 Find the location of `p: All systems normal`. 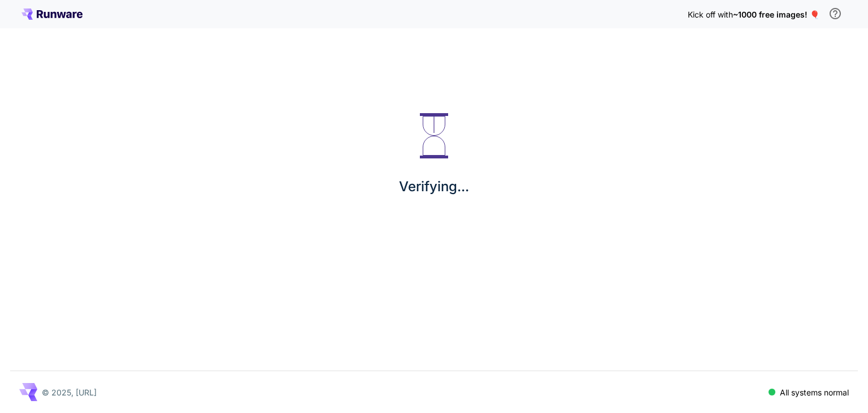

p: All systems normal is located at coordinates (814, 392).